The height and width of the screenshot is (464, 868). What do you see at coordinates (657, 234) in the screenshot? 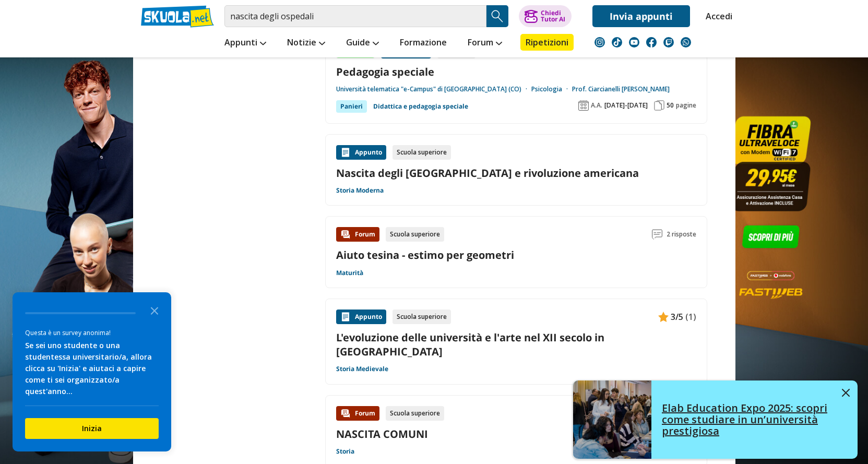
I see `img: Commenti lettura` at bounding box center [657, 234].